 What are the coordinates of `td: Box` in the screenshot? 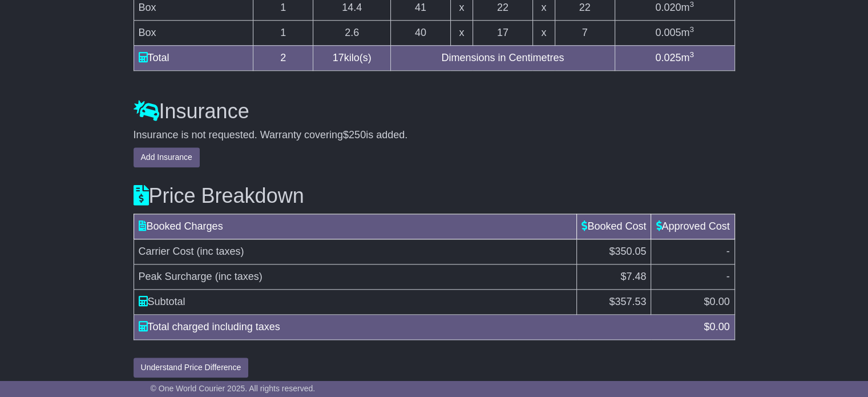 It's located at (194, 32).